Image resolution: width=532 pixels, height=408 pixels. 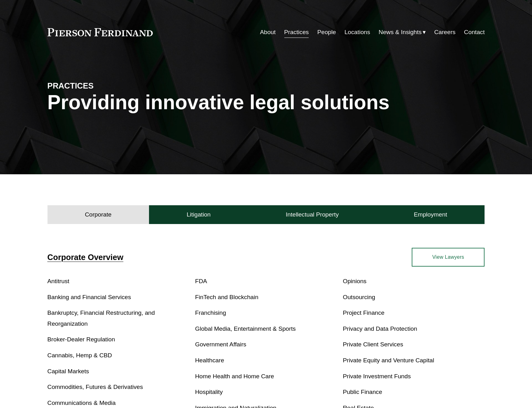 What do you see at coordinates (81, 403) in the screenshot?
I see `a: Communications & Media` at bounding box center [81, 403].